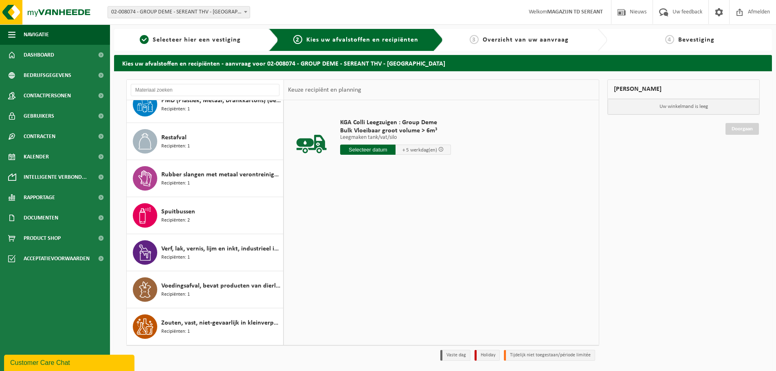 This screenshot has width=776, height=371. Describe the element at coordinates (221, 175) in the screenshot. I see `span: Rubber slangen met metaal verontreinigd met olie` at that location.